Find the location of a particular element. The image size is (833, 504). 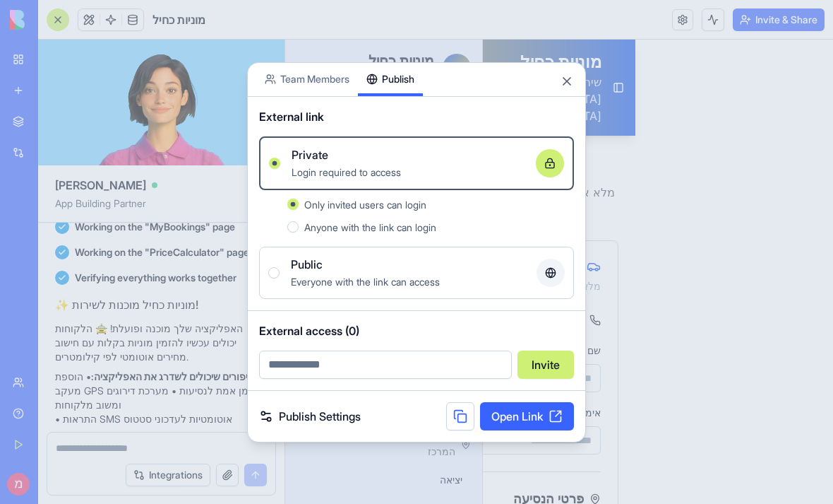

span: Login required to access is located at coordinates (346, 172).